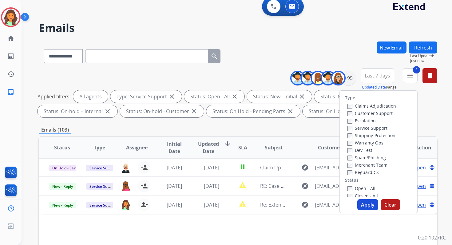  What do you see at coordinates (424, 56) in the screenshot?
I see `span: Last Updated:` at bounding box center [424, 56].